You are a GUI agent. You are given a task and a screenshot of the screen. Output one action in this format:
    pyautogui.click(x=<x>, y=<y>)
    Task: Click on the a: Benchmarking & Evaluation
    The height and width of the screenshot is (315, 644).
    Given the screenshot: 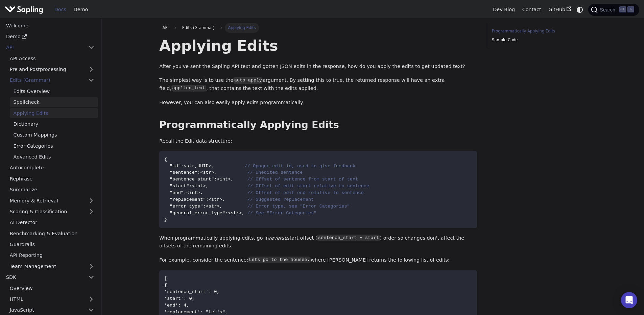 What is the action you would take?
    pyautogui.click(x=52, y=233)
    